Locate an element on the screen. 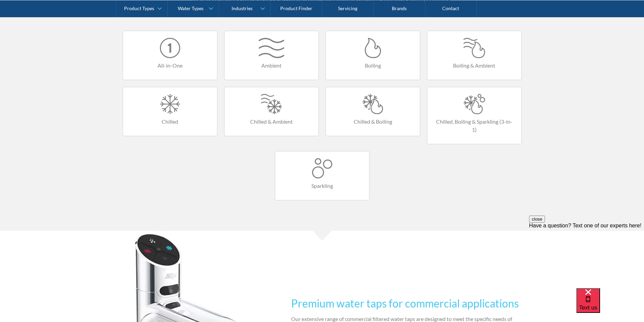  h4: Sparkling is located at coordinates (322, 186).